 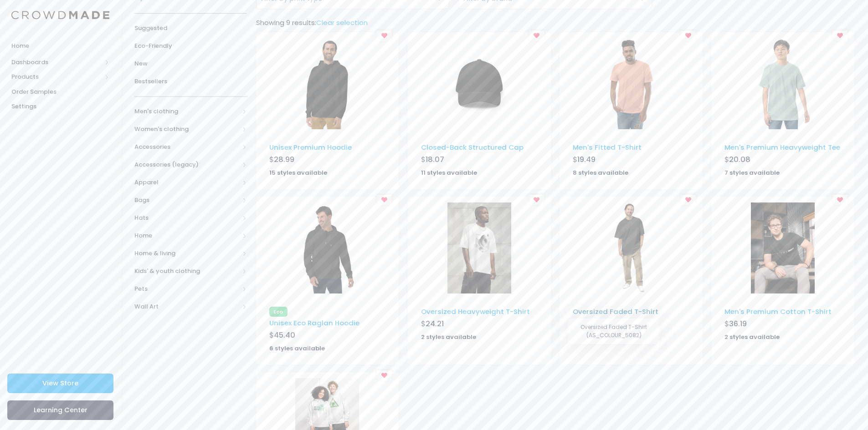 I want to click on a: Bestsellers, so click(x=190, y=81).